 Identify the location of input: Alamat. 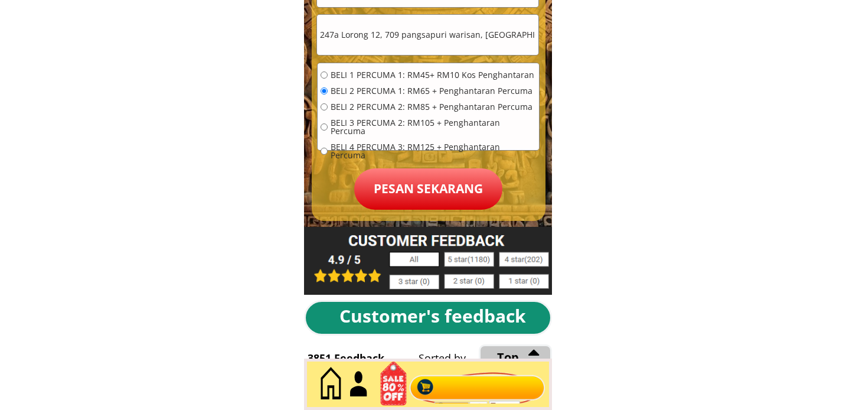
(428, 35).